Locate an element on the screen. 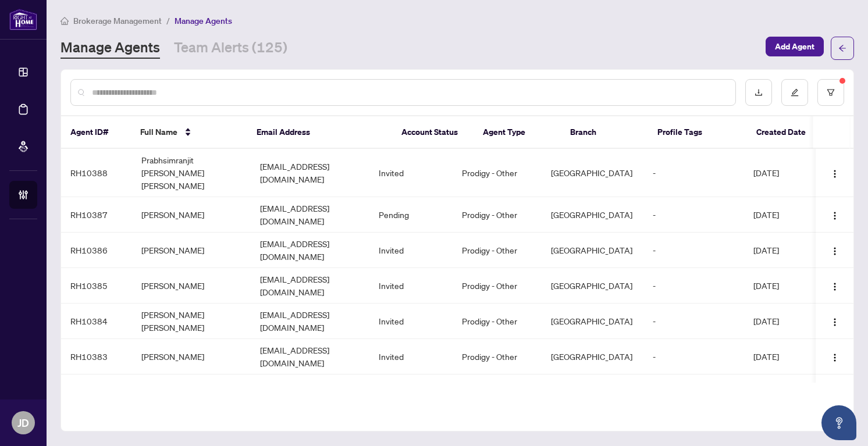 Image resolution: width=868 pixels, height=446 pixels. th: Agent ID# is located at coordinates (96, 133).